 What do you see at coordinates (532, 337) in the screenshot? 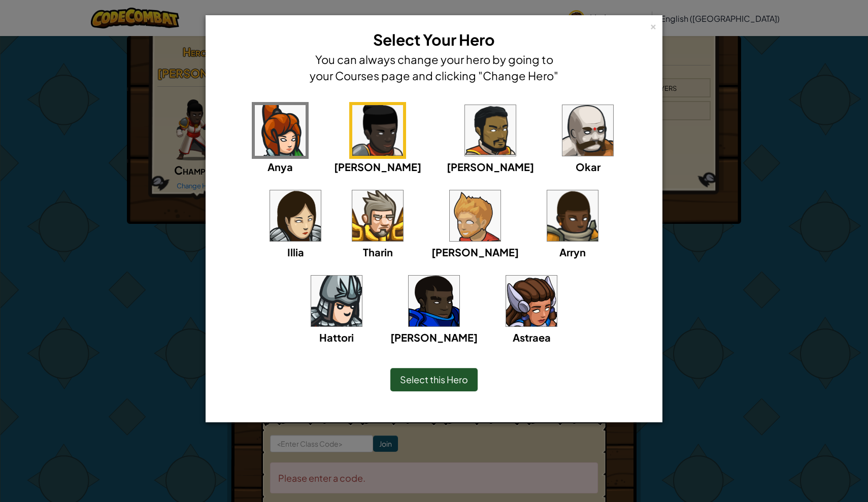
I see `span: Astraea` at bounding box center [532, 337].